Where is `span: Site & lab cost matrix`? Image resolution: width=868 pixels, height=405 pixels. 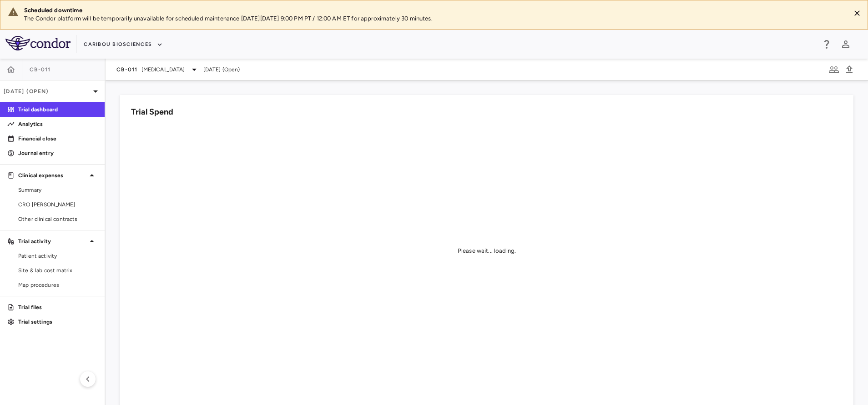 span: Site & lab cost matrix is located at coordinates (58, 271).